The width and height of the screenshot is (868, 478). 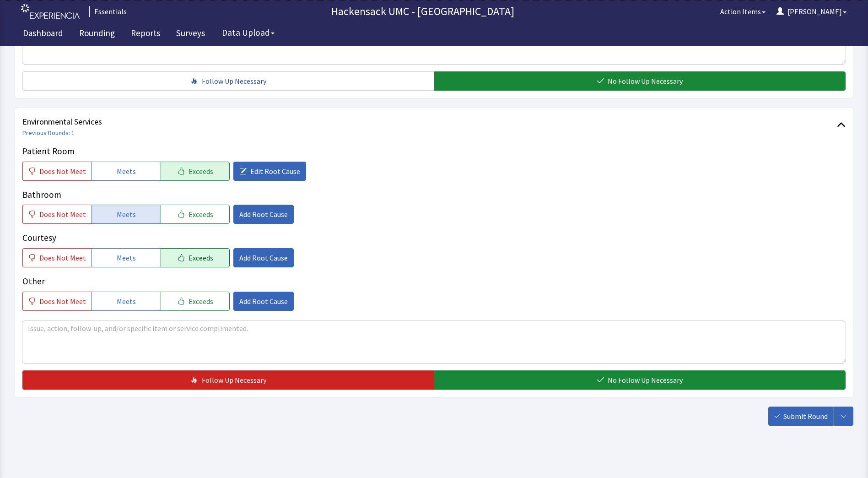 What do you see at coordinates (805, 416) in the screenshot?
I see `span: Submit Round` at bounding box center [805, 416].